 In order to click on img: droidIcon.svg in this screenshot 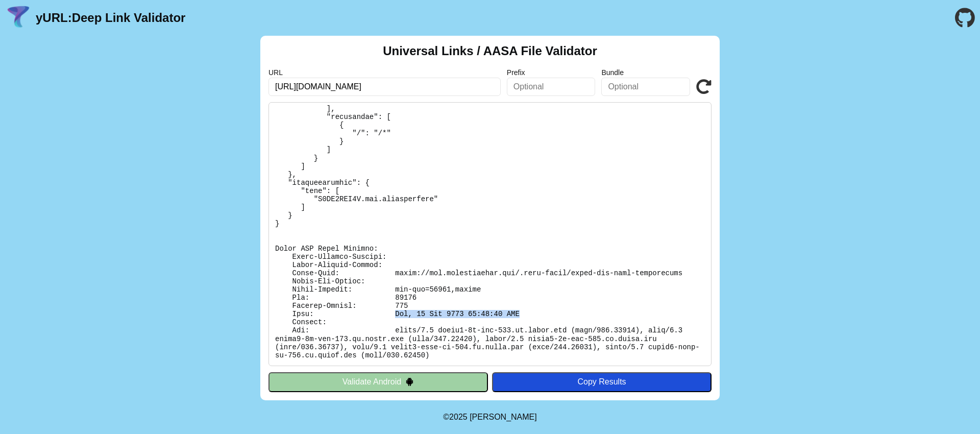, I will do `click(409, 382)`.